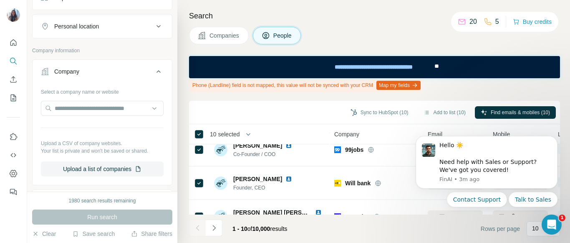 This screenshot has height=243, width=570. I want to click on button: Save search, so click(93, 233).